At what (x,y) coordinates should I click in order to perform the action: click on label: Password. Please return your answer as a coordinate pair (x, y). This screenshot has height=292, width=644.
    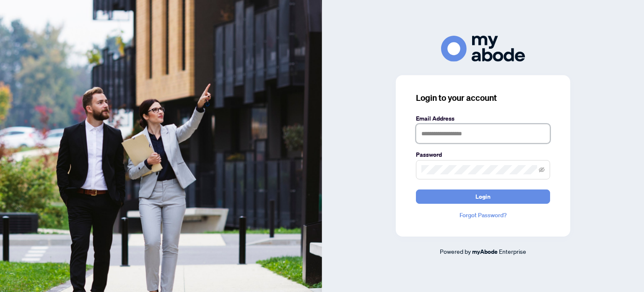
    Looking at the image, I should click on (483, 154).